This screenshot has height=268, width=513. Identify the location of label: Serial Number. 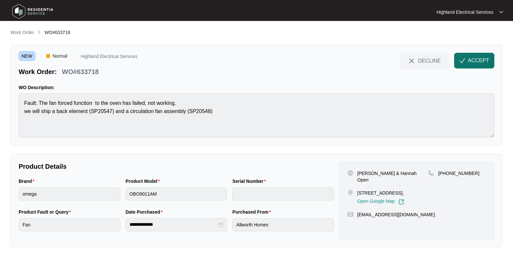
(250, 181).